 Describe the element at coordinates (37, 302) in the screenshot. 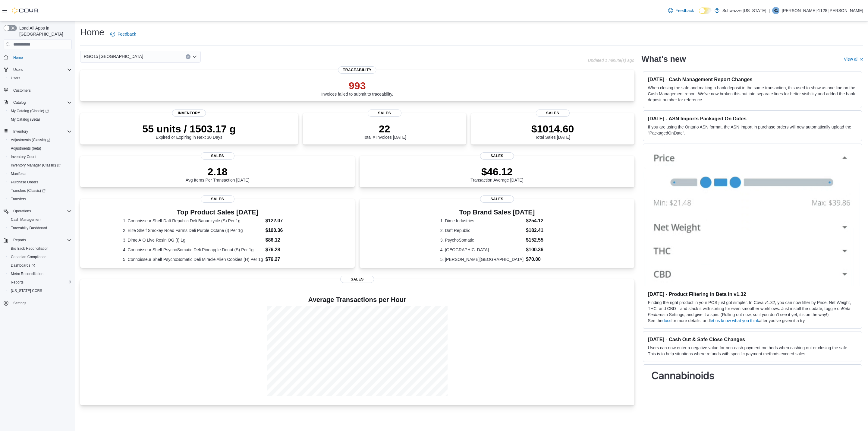

I see `button: Settings` at that location.